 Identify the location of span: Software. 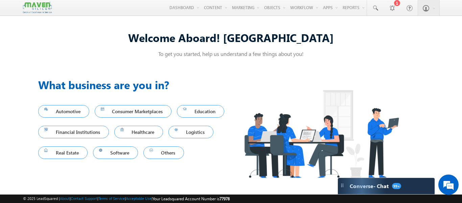
(116, 152).